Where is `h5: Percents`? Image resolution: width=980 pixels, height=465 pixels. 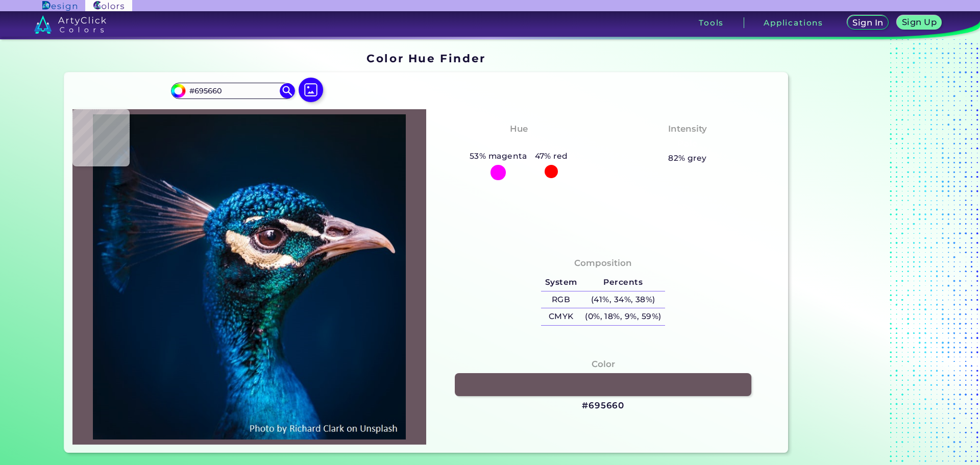
h5: Percents is located at coordinates (623, 282).